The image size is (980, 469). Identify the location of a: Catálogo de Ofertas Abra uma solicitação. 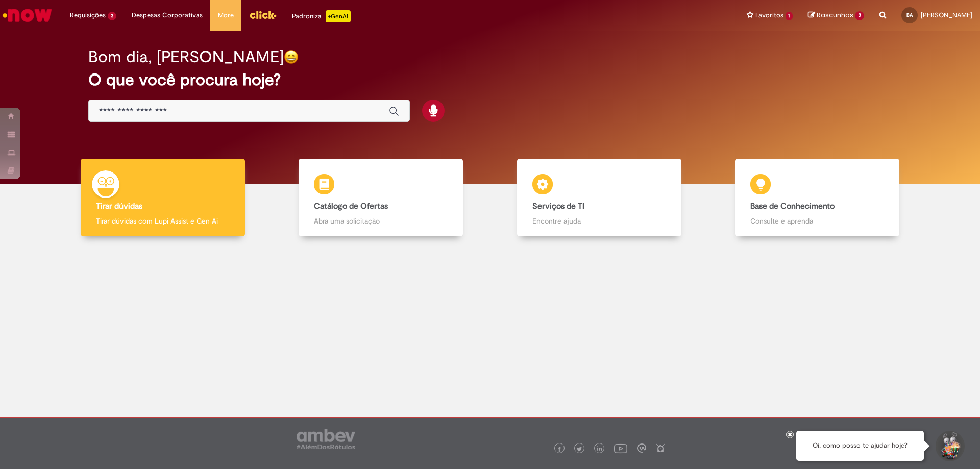
(381, 197).